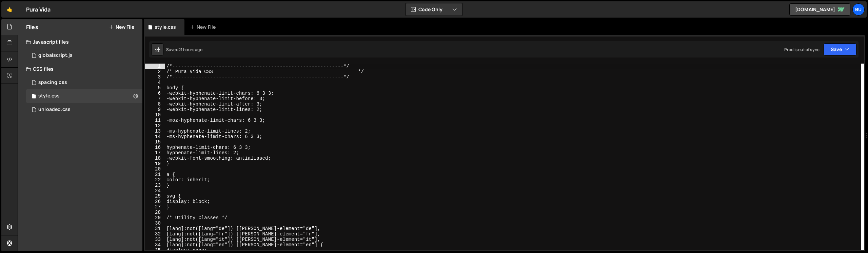  I want to click on div: 26, so click(155, 202).